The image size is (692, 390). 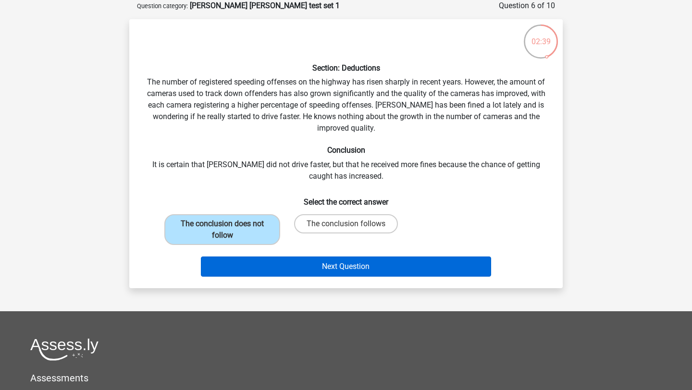 I want to click on label: The conclusion does not follow, so click(x=222, y=230).